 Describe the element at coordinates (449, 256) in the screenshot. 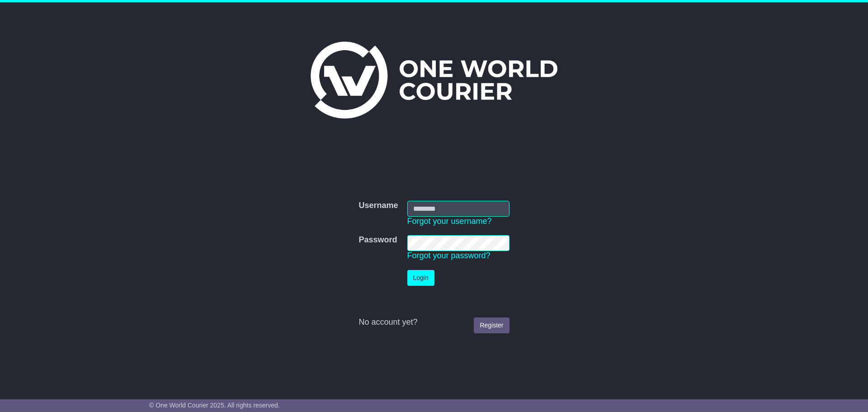

I see `a: Forgot your password?` at that location.